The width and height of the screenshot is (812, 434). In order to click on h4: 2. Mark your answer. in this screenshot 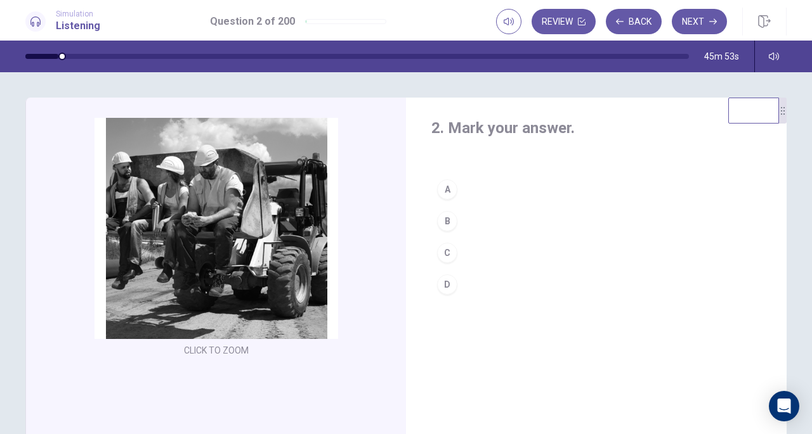, I will do `click(596, 128)`.